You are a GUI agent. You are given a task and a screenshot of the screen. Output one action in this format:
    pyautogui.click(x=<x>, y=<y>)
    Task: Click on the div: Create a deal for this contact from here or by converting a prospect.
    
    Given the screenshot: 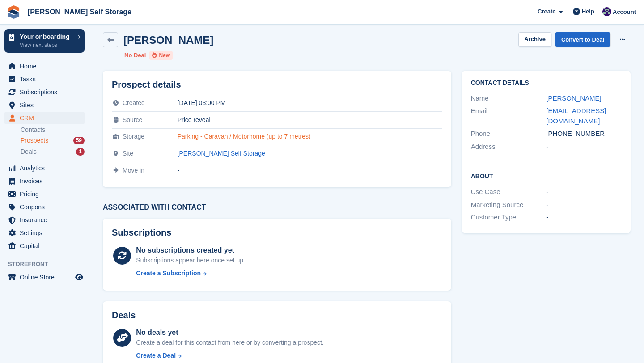 What is the action you would take?
    pyautogui.click(x=229, y=342)
    